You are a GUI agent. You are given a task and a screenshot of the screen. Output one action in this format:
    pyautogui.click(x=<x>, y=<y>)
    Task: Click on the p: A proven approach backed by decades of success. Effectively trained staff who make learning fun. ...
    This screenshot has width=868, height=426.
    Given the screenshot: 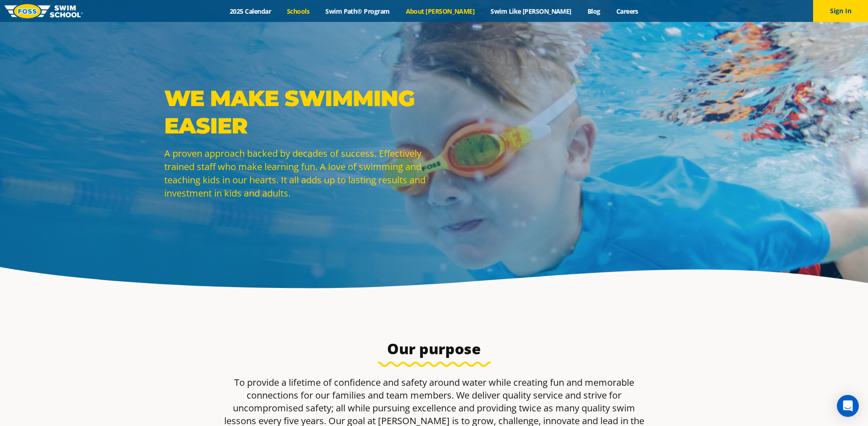 What is the action you would take?
    pyautogui.click(x=297, y=173)
    